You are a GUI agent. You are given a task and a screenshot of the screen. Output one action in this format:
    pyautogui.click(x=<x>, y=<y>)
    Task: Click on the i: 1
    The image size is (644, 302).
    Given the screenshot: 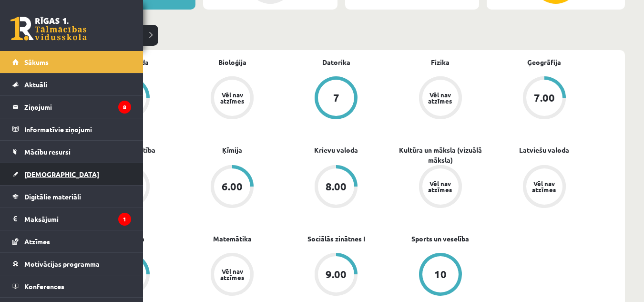 What is the action you would take?
    pyautogui.click(x=124, y=219)
    